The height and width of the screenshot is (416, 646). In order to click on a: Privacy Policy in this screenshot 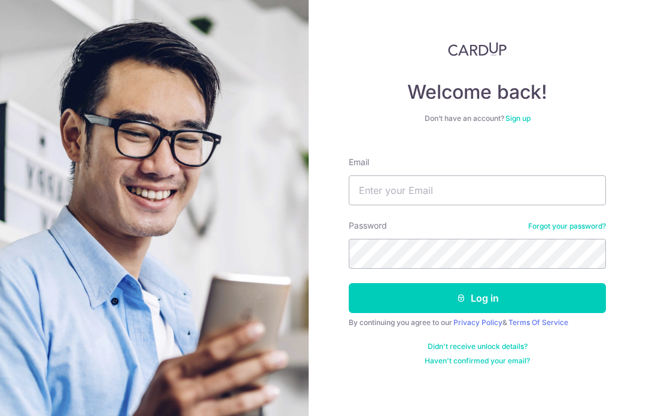, I will do `click(478, 322)`.